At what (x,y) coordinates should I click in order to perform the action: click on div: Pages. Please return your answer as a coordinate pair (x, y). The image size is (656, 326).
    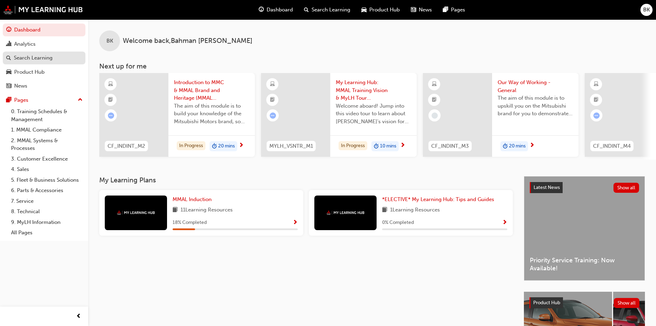
    Looking at the image, I should click on (21, 100).